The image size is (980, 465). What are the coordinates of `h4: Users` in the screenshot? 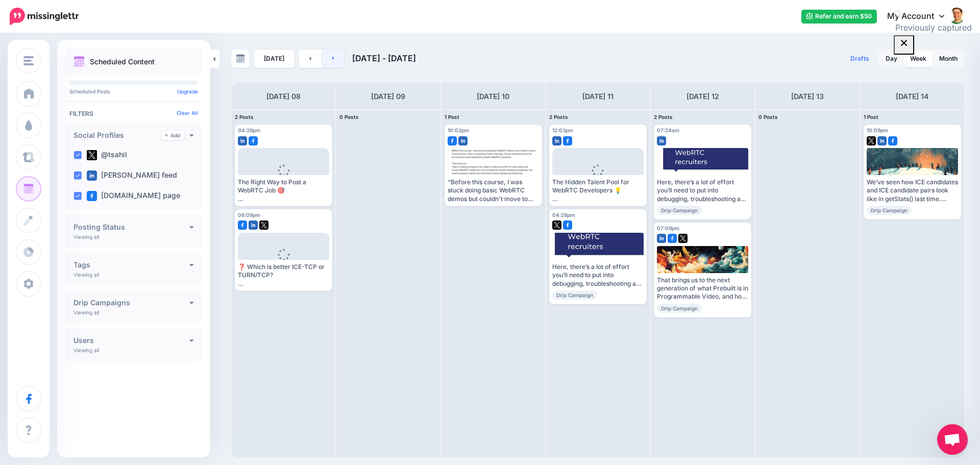 It's located at (131, 340).